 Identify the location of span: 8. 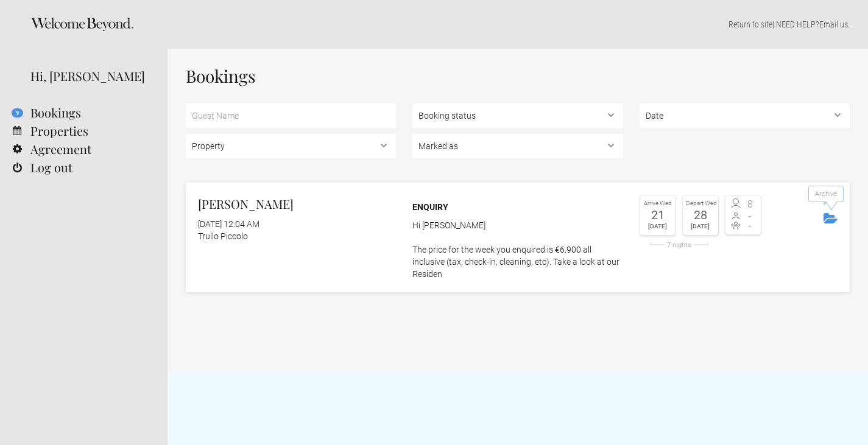
(751, 204).